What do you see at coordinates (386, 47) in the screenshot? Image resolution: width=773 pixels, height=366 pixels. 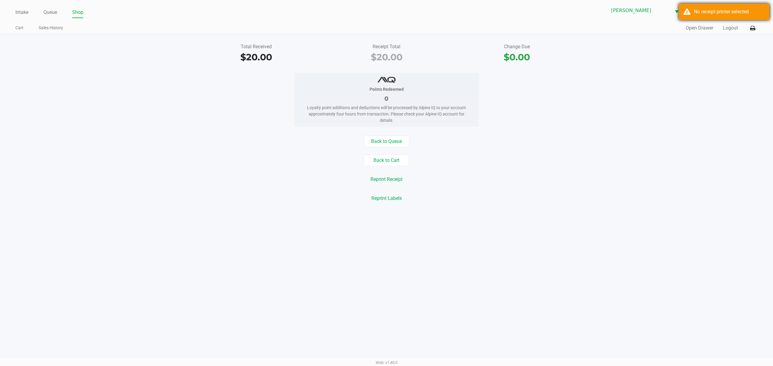 I see `div: Receipt Total` at bounding box center [386, 47].